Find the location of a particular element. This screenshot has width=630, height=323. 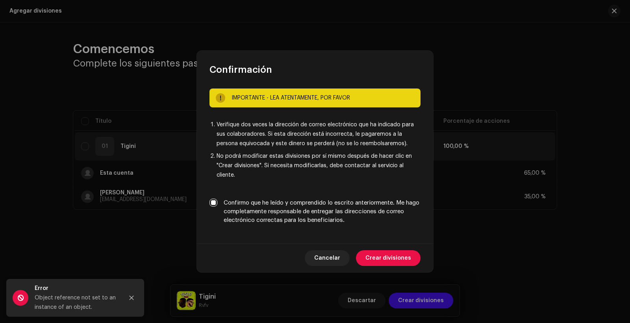

button: Cancelar is located at coordinates (327, 258).